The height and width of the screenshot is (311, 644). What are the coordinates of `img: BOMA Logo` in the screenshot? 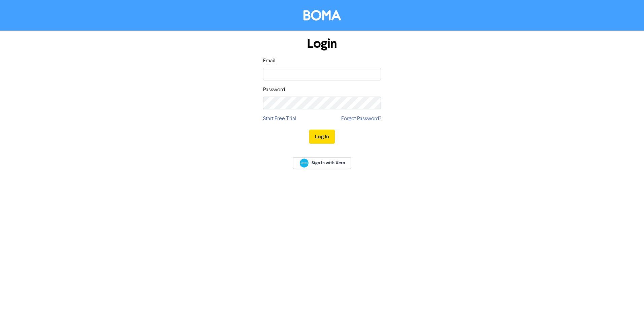 It's located at (322, 15).